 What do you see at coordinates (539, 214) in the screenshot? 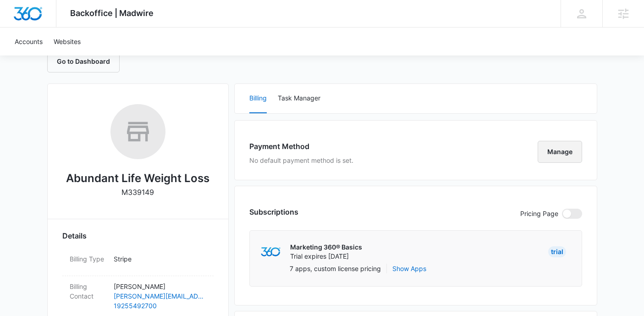
I see `p: Pricing Page` at bounding box center [539, 214].